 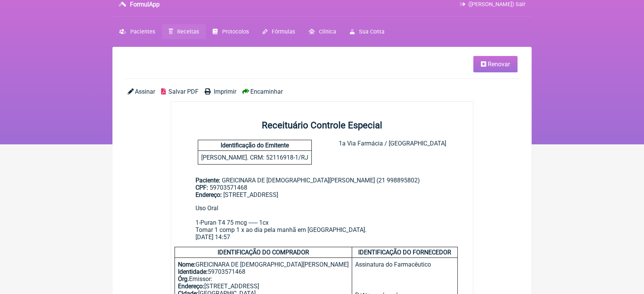 I want to click on span: Endereço:, so click(x=209, y=195).